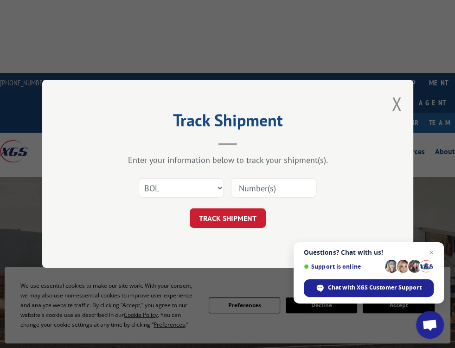 The height and width of the screenshot is (348, 455). I want to click on span: Questions? Chat with us!, so click(369, 252).